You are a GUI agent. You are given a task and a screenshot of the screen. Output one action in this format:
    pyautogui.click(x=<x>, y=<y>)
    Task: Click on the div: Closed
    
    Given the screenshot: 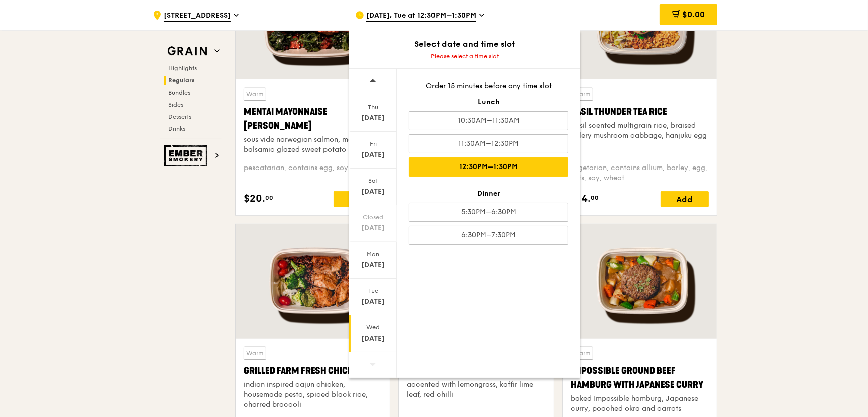 What is the action you would take?
    pyautogui.click(x=373, y=217)
    